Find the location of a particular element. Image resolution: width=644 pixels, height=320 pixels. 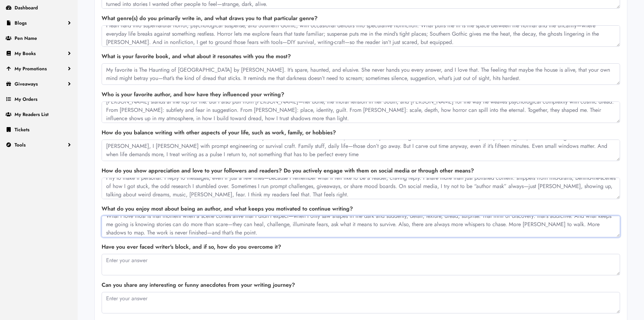

label: How do you show appreciation and love to your followers and readers? Do you actively engage with ... is located at coordinates (288, 171).